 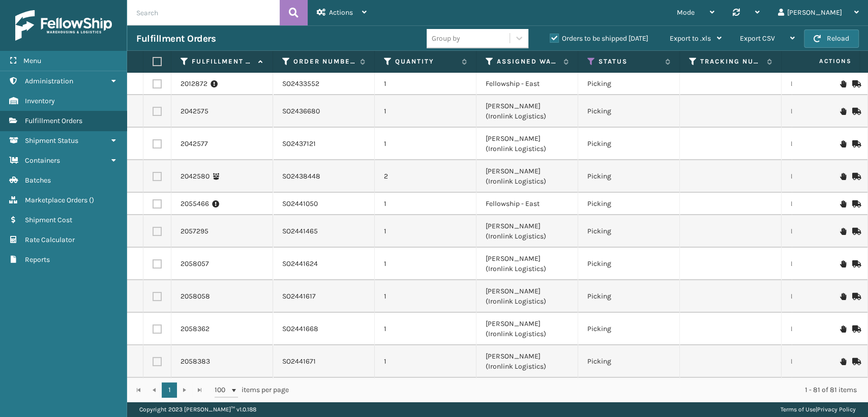 What do you see at coordinates (690, 38) in the screenshot?
I see `span: Export to .xls` at bounding box center [690, 38].